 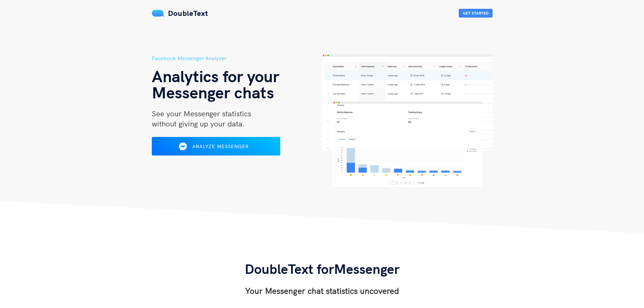 What do you see at coordinates (202, 114) in the screenshot?
I see `span: See your Messenger statistics` at bounding box center [202, 114].